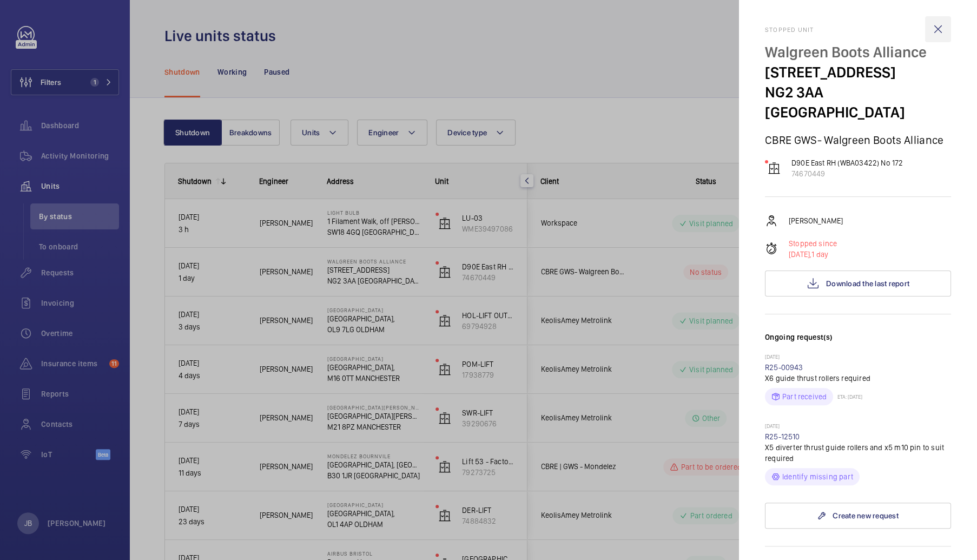 The image size is (977, 560). I want to click on a: R25-00943, so click(784, 367).